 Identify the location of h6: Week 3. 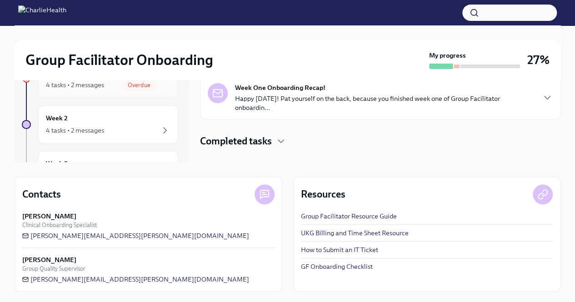
(57, 164).